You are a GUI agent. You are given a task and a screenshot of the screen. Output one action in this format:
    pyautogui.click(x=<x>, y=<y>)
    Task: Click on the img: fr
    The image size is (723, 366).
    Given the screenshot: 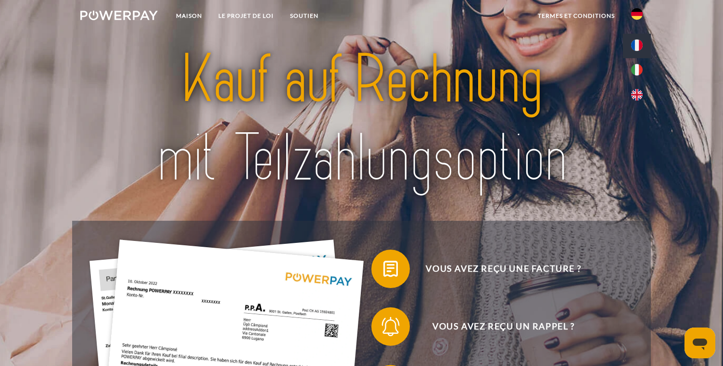 What is the action you would take?
    pyautogui.click(x=637, y=45)
    